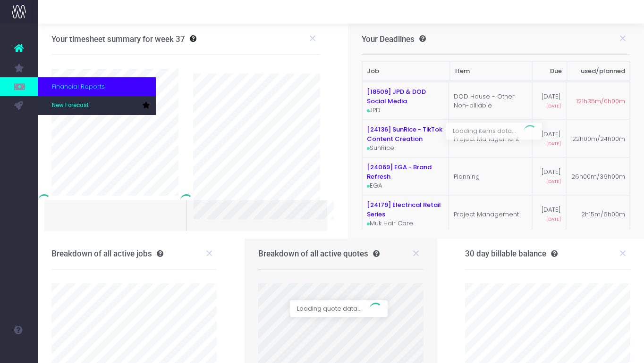 The image size is (644, 363). What do you see at coordinates (107, 254) in the screenshot?
I see `h3: Breakdown of all active jobs` at bounding box center [107, 254].